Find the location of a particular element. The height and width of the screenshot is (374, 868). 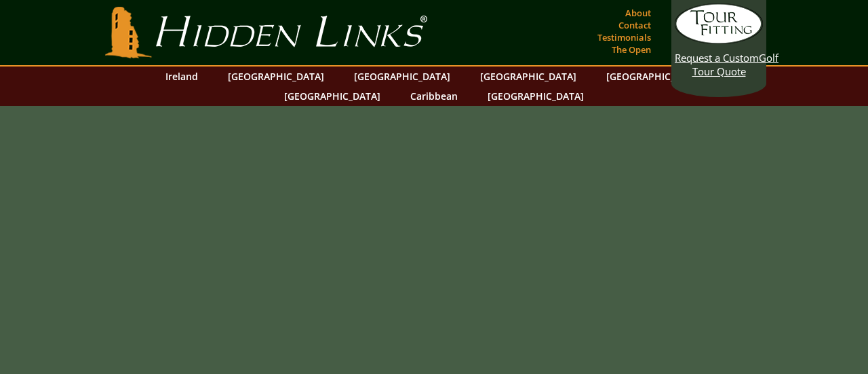

span: Request a Custom is located at coordinates (717, 58).